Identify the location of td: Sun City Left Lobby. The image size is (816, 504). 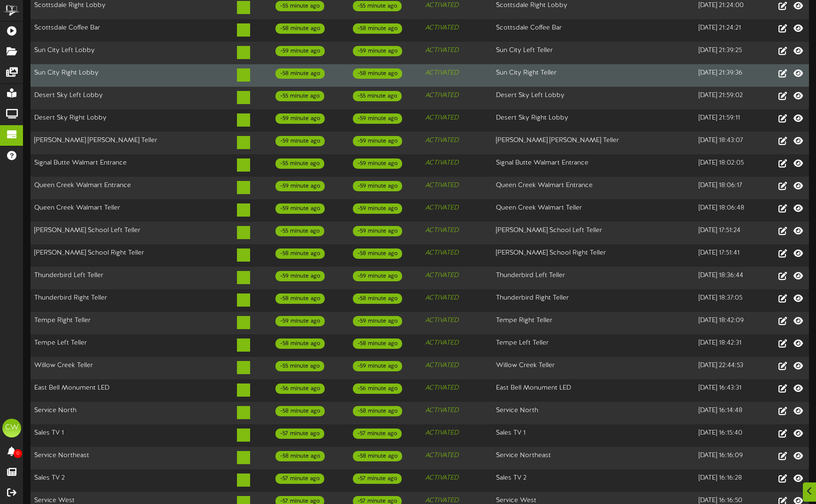
(132, 53).